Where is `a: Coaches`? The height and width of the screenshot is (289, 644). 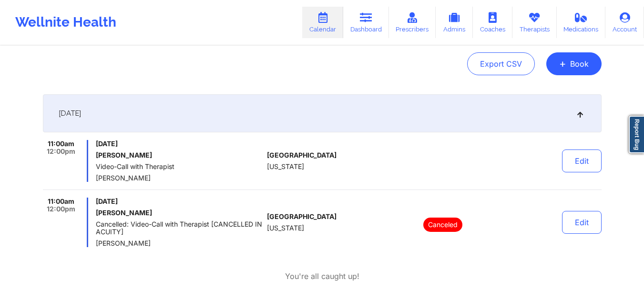 a: Coaches is located at coordinates (492, 23).